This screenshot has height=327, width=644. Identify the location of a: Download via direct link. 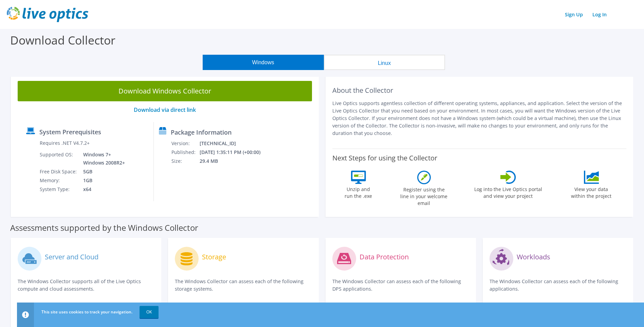
(165, 110).